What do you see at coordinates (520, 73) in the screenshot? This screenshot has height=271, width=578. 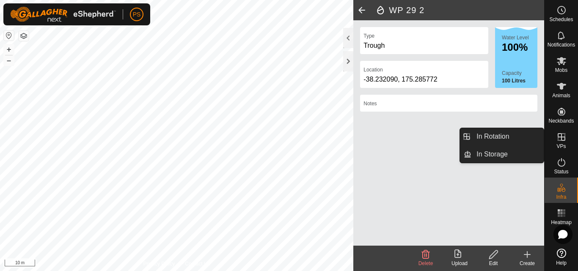 I see `label: Capacity` at bounding box center [520, 73].